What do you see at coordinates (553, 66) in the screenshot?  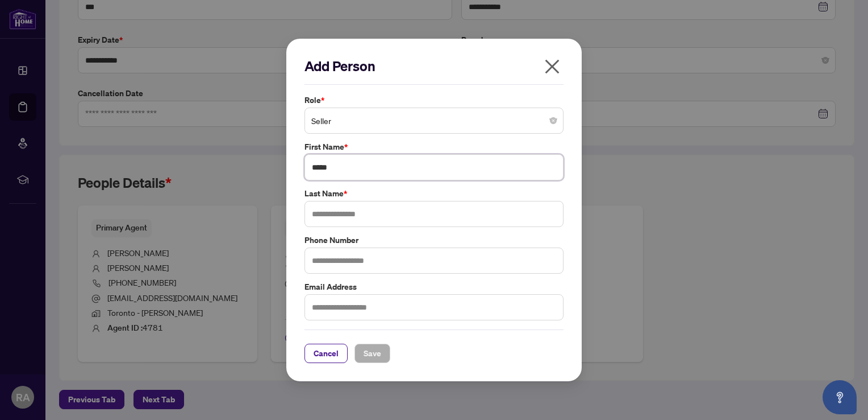 I see `span: close` at bounding box center [553, 66].